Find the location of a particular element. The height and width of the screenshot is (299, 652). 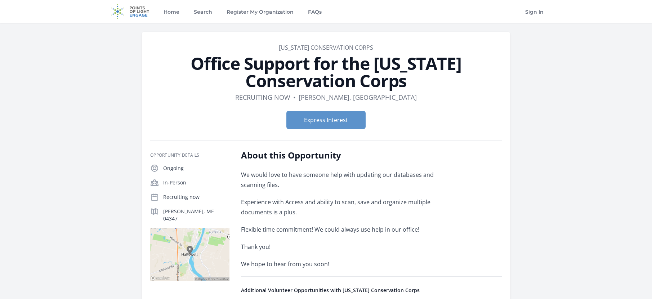

dd: Recruiting now is located at coordinates (263, 97).